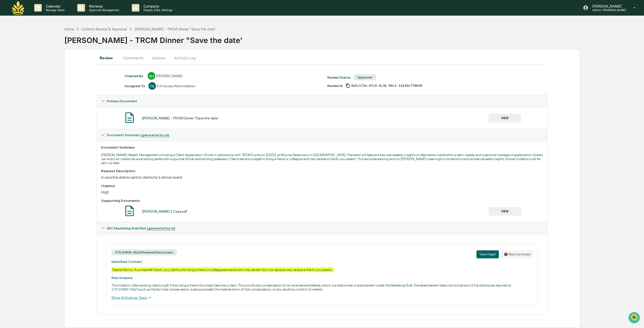  I want to click on p: Reviews, so click(103, 6).